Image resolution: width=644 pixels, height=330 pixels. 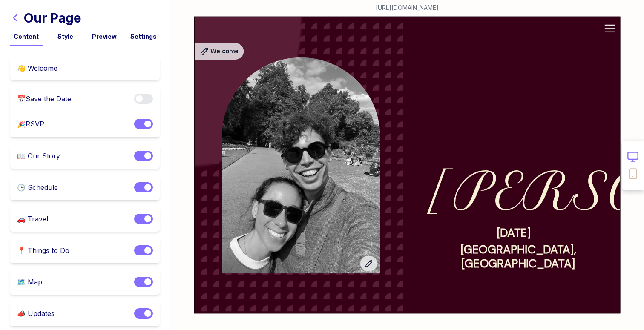 What do you see at coordinates (219, 51) in the screenshot?
I see `button: Welcome` at bounding box center [219, 51].